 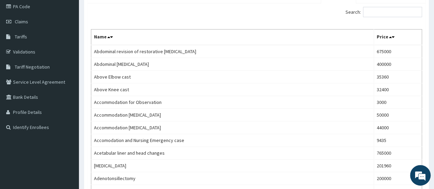 What do you see at coordinates (397, 102) in the screenshot?
I see `td: 3000` at bounding box center [397, 102].